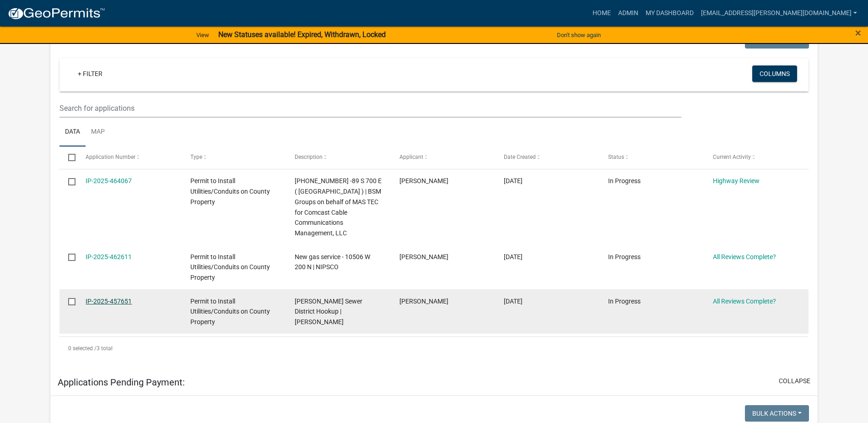  What do you see at coordinates (121, 382) in the screenshot?
I see `h5: Applications Pending Payment:` at bounding box center [121, 382].